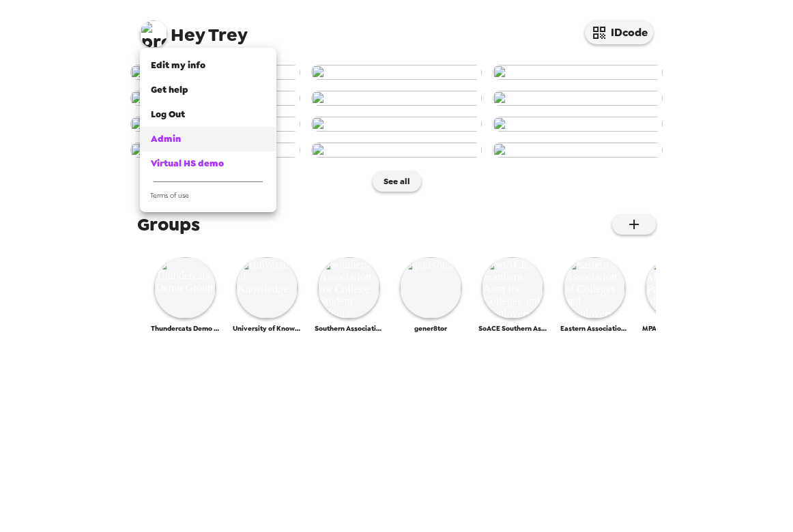 The height and width of the screenshot is (532, 793). What do you see at coordinates (187, 163) in the screenshot?
I see `span: Virtual HS demo` at bounding box center [187, 163].